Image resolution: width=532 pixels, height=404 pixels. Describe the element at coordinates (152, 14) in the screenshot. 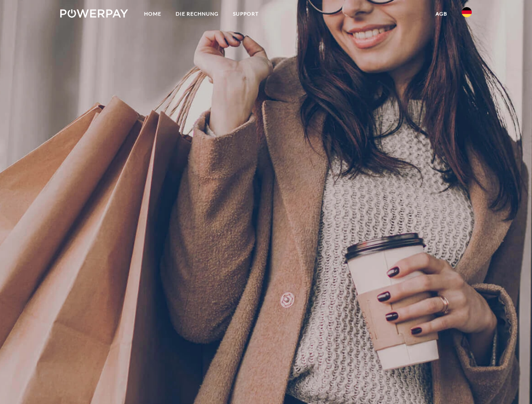

I see `a: Home` at that location.